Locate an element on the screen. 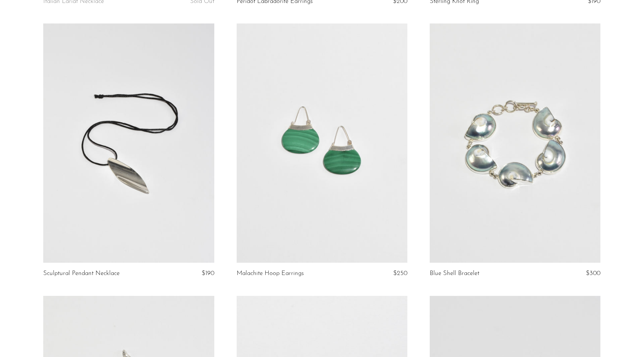 The image size is (644, 357). a: Malachite Hoop Earrings is located at coordinates (270, 273).